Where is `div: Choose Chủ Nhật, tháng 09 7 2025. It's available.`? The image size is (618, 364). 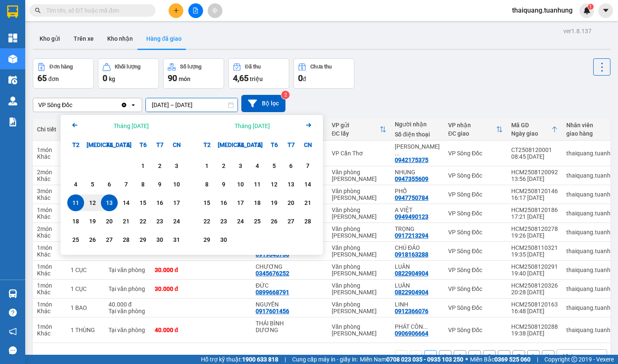
div: Choose Chủ Nhật, tháng 09 7 2025. It's available. is located at coordinates (308, 166).